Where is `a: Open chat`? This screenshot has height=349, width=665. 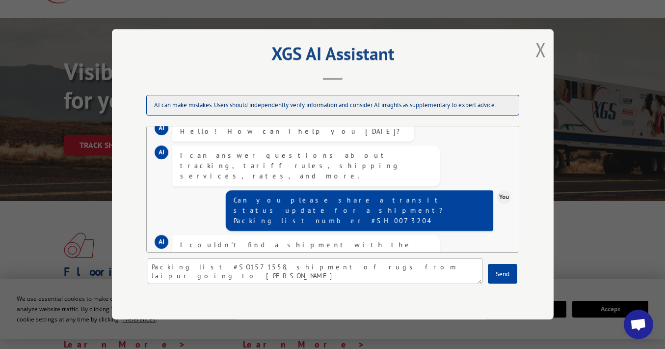 a: Open chat is located at coordinates (639, 324).